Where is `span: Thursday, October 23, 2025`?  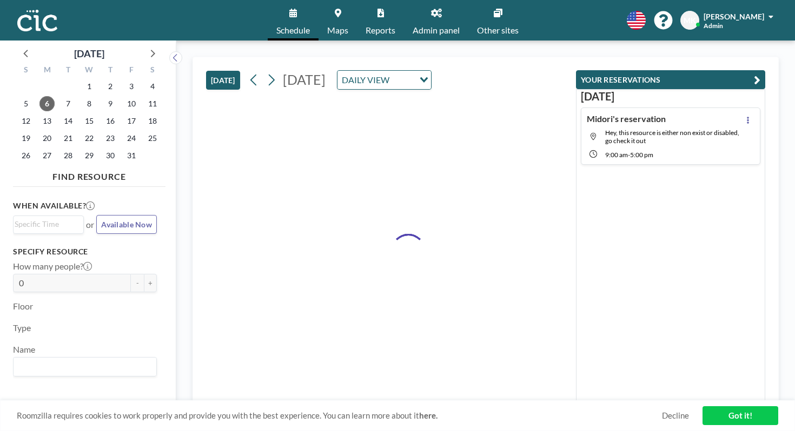 span: Thursday, October 23, 2025 is located at coordinates (110, 138).